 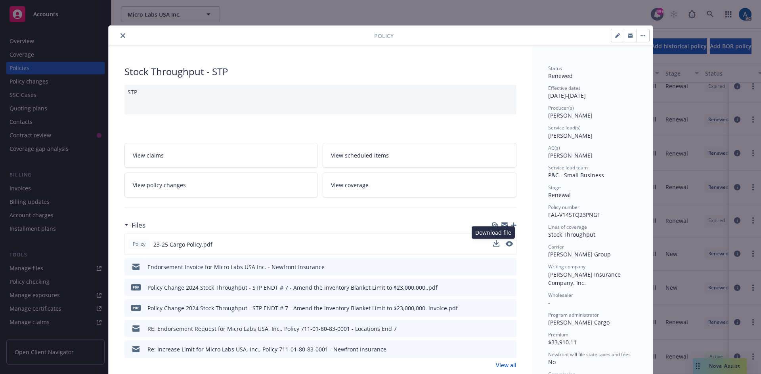 What do you see at coordinates (564, 88) in the screenshot?
I see `span: Effective dates` at bounding box center [564, 88].